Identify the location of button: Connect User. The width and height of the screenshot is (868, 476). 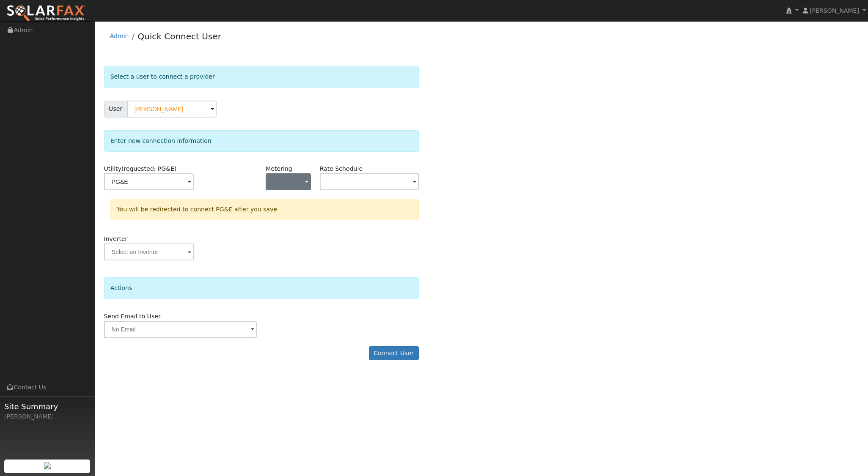
(394, 353).